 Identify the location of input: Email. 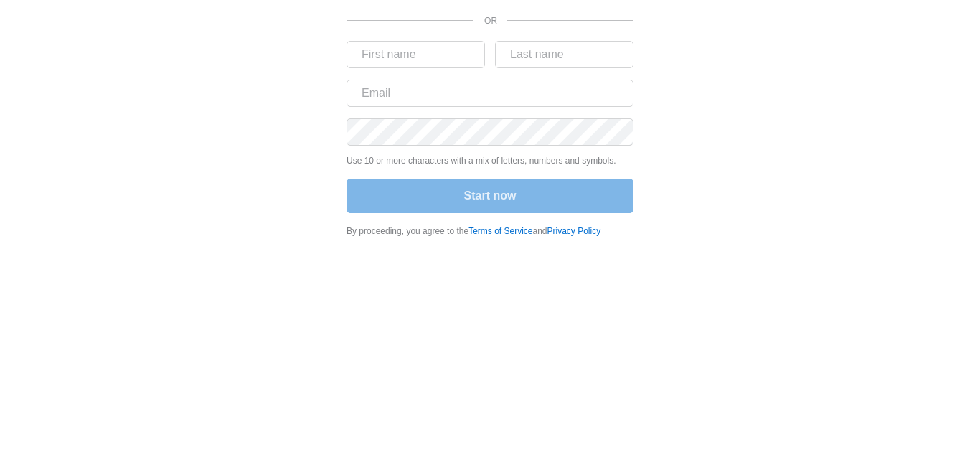
(490, 94).